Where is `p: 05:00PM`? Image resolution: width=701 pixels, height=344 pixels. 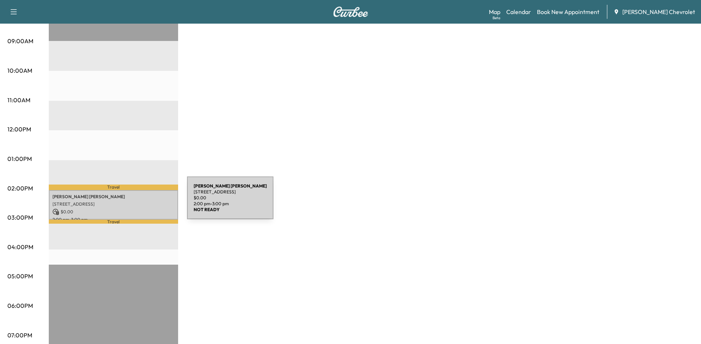
p: 05:00PM is located at coordinates (20, 276).